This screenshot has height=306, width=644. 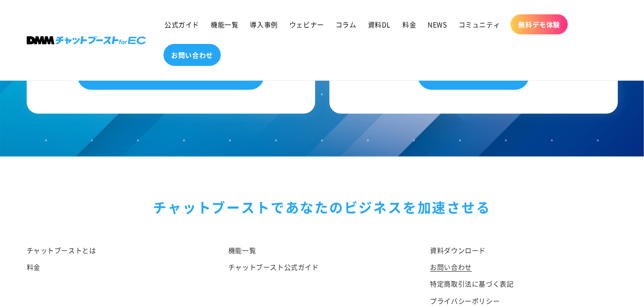 I want to click on a: 資料DL, so click(x=380, y=24).